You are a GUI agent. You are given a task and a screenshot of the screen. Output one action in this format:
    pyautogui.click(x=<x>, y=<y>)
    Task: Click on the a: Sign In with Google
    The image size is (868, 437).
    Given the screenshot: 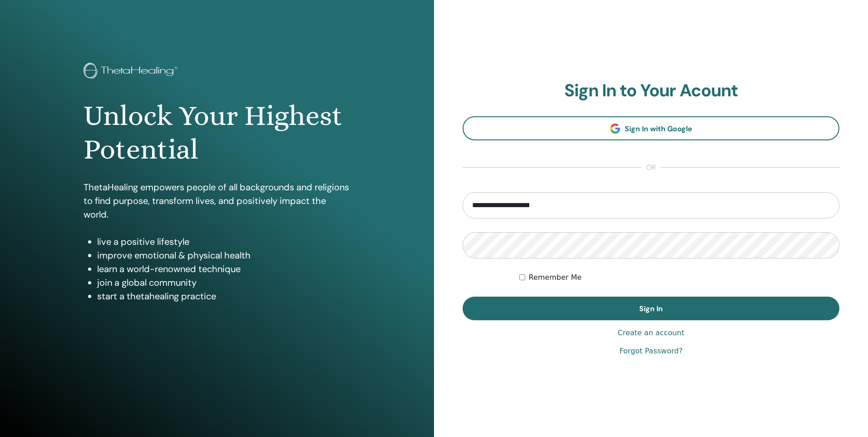 What is the action you would take?
    pyautogui.click(x=651, y=128)
    